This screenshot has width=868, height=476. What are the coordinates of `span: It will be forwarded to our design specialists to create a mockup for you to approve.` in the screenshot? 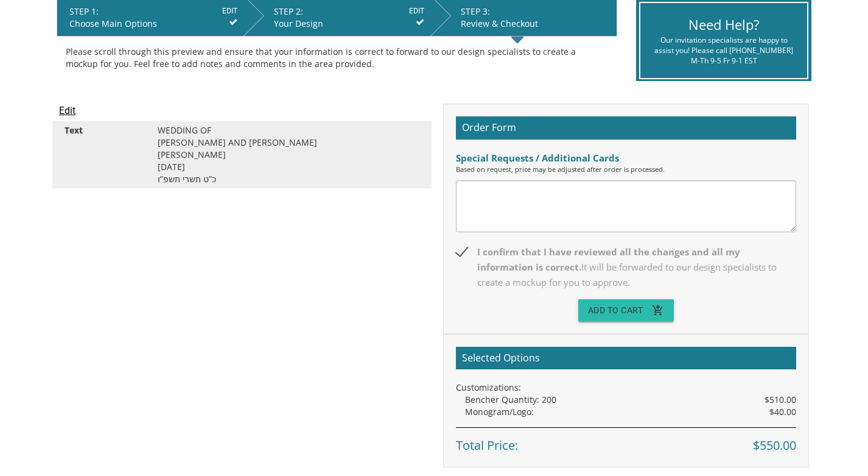 It's located at (627, 275).